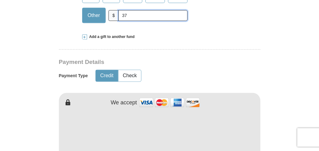 This screenshot has width=319, height=151. I want to click on span: Other, so click(94, 15).